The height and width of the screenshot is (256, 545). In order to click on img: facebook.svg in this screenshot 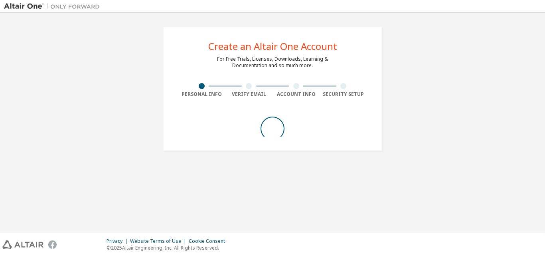, I will do `click(52, 244)`.